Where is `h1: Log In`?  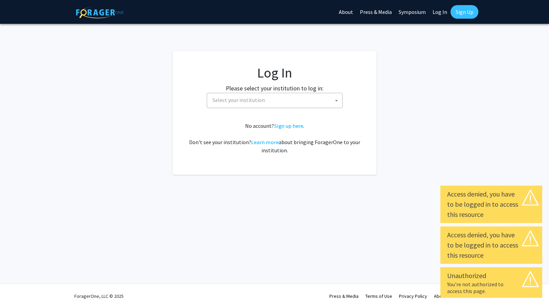
h1: Log In is located at coordinates (275, 73).